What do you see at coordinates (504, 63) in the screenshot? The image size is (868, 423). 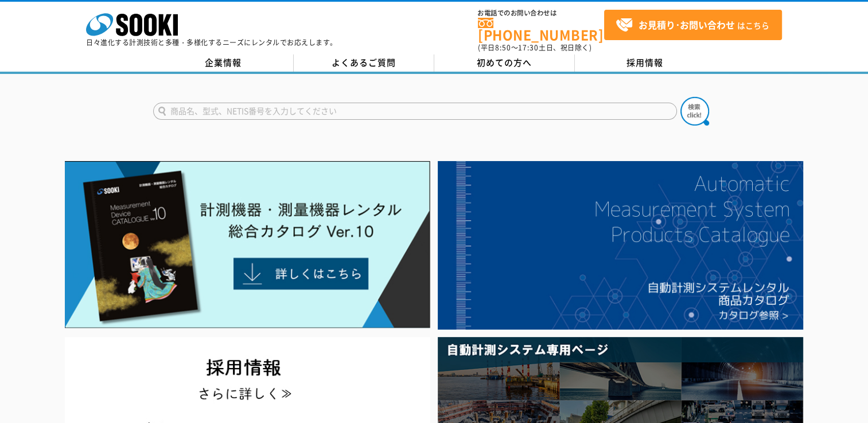 I see `span: 初めての方へ` at bounding box center [504, 63].